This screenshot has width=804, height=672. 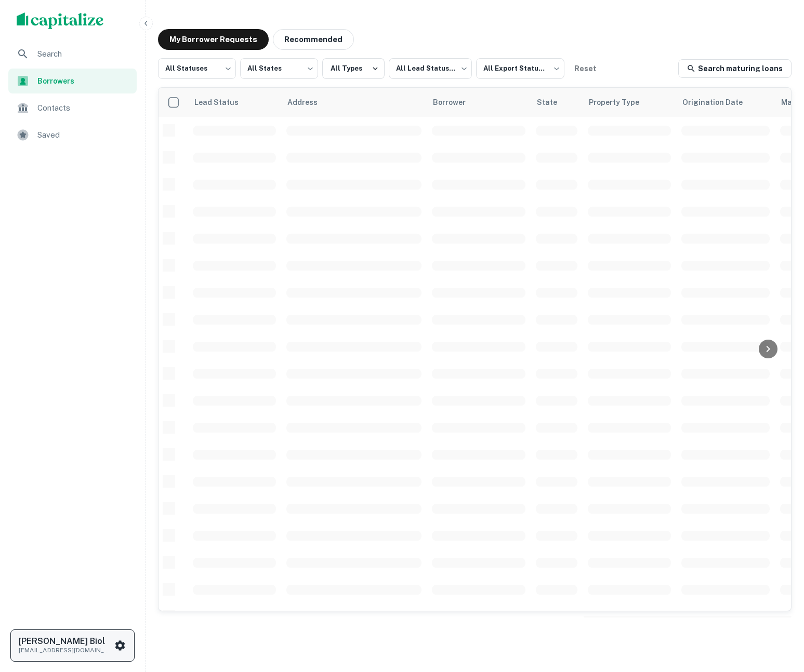 What do you see at coordinates (778, 614) in the screenshot?
I see `div: Chat Widget` at bounding box center [778, 614].